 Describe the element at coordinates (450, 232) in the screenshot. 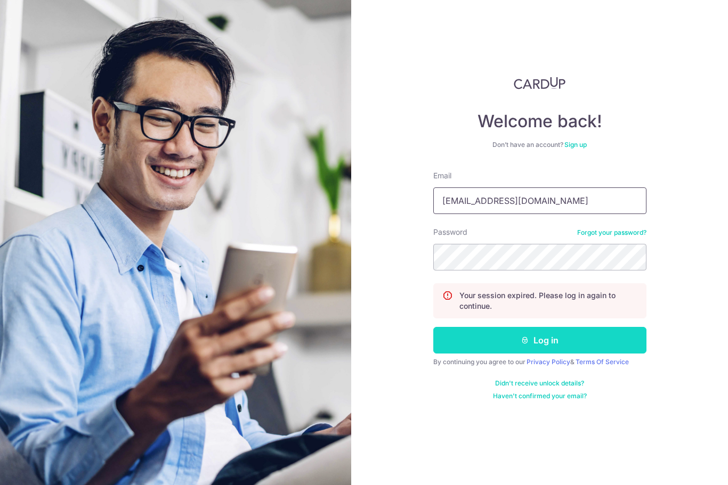

I see `label: Password` at that location.